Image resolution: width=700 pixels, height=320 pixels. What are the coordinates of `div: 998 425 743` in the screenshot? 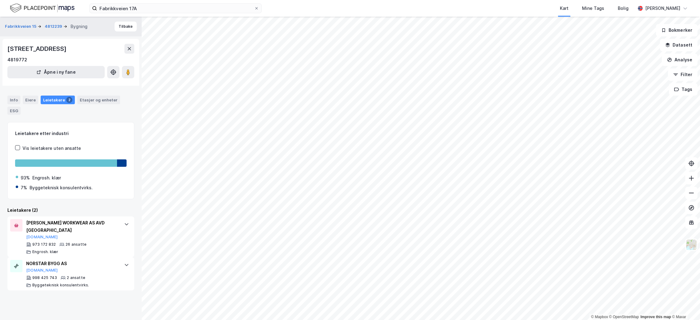 It's located at (45, 277).